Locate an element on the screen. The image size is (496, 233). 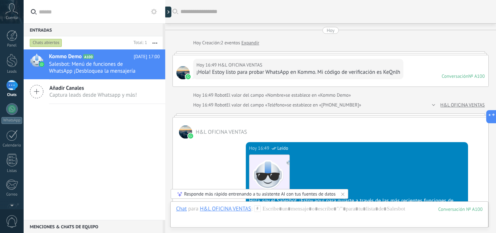
div: Total: 1 is located at coordinates (139, 43).